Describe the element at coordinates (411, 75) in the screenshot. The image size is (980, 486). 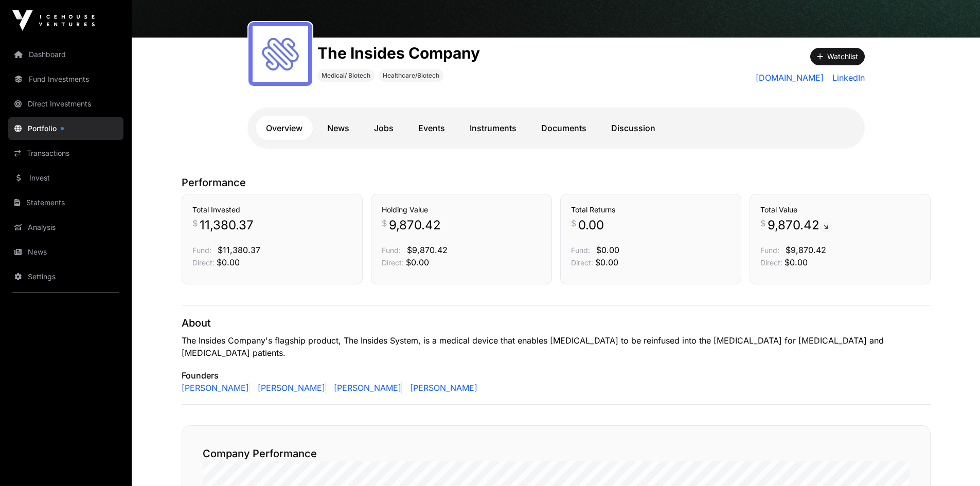
I see `span: Healthcare/Biotech` at that location.